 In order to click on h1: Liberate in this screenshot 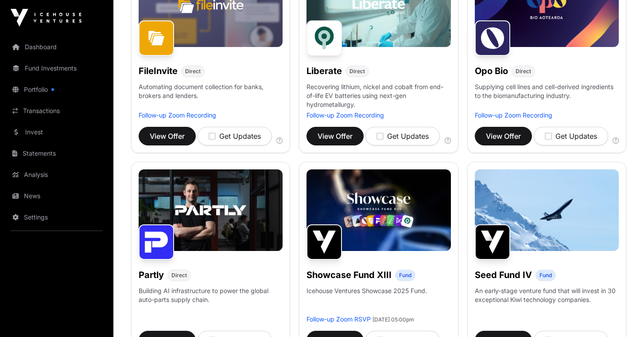, I will do `click(324, 71)`.